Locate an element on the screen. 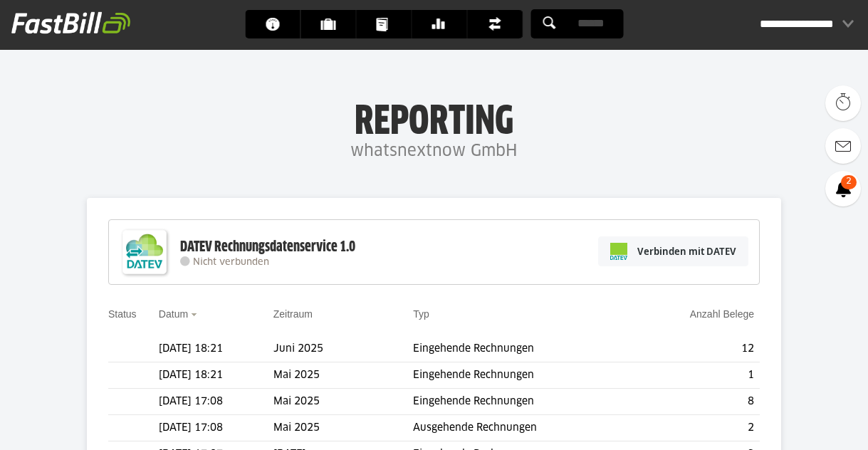 This screenshot has height=450, width=868. a: Typ is located at coordinates (421, 314).